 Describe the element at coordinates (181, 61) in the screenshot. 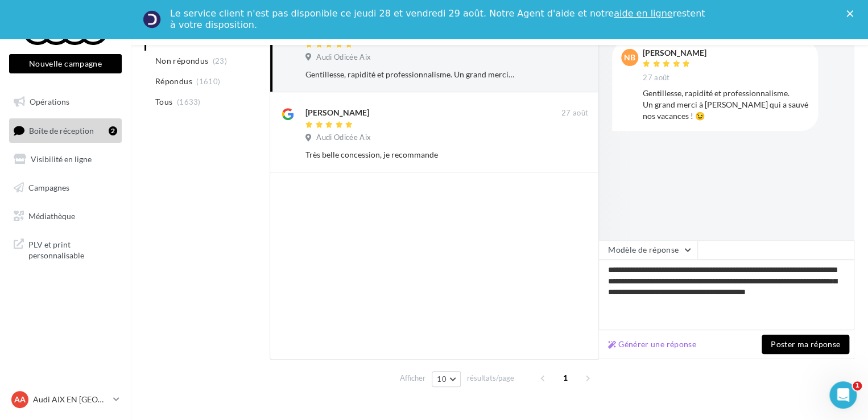

I see `span: Non répondus` at that location.